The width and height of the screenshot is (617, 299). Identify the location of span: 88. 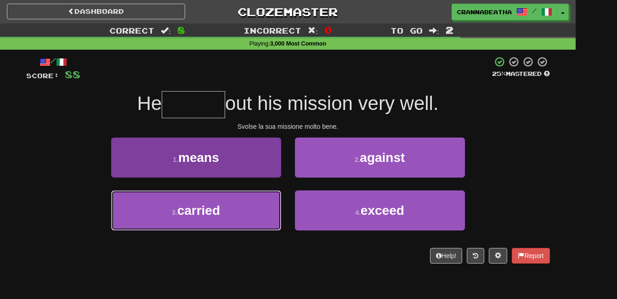
(73, 74).